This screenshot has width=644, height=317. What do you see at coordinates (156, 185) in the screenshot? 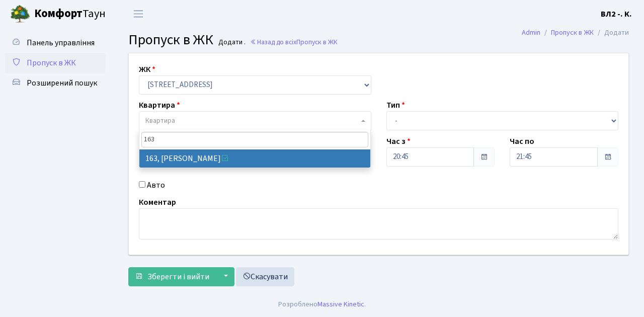
I see `label: Авто` at bounding box center [156, 185].